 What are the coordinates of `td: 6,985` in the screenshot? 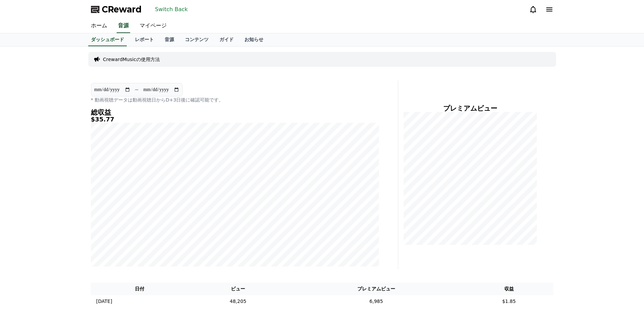 It's located at (375, 301).